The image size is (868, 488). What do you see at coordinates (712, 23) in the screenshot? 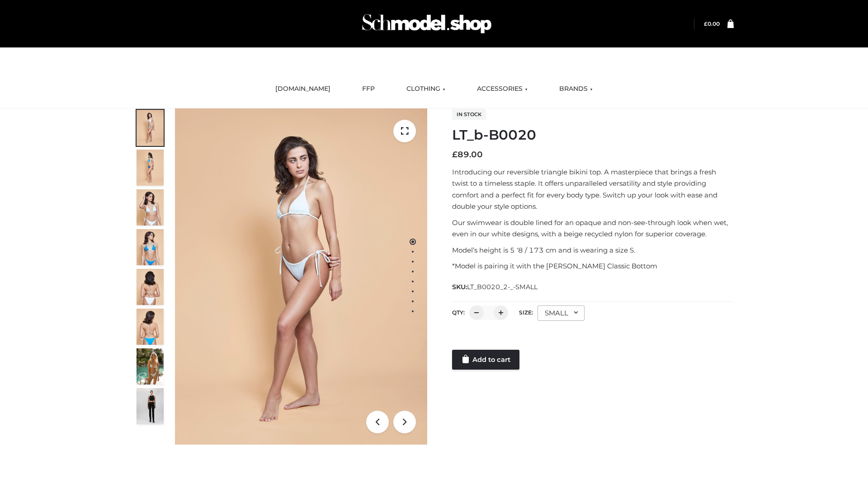
I see `bdi: 0.00` at bounding box center [712, 23].